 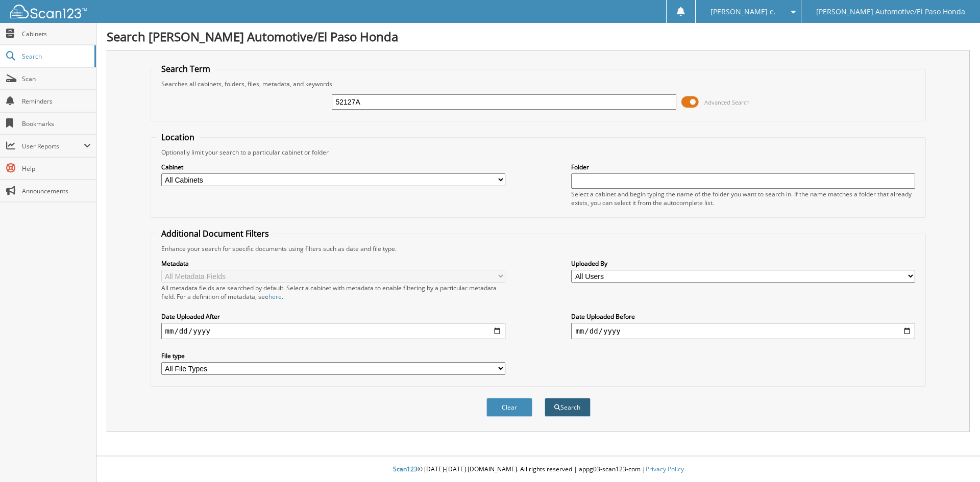 I want to click on div: Enhance your search for specific documents using filters such as date and file type., so click(x=538, y=249).